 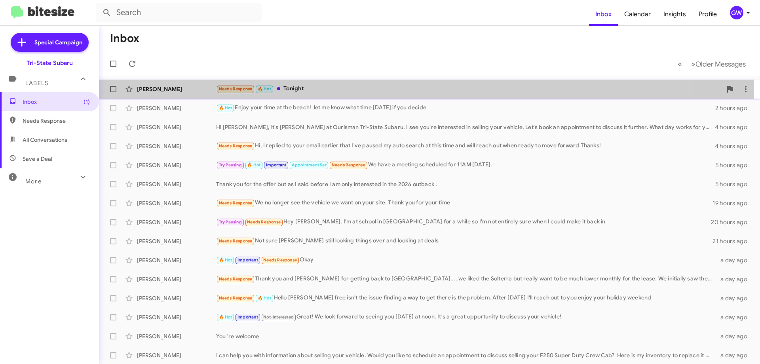 I want to click on span: Appointment Set, so click(x=309, y=165).